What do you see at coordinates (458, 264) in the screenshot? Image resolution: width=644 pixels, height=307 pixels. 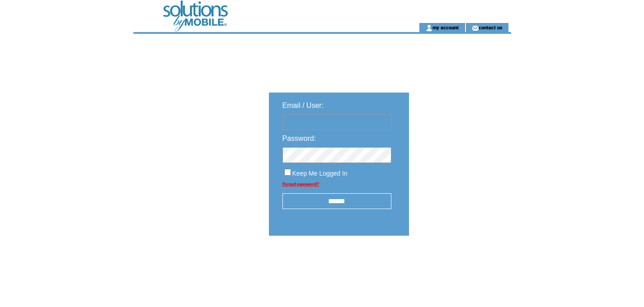 I see `img: transparent.png;jsessionid=87CC88712C04CE7D9E92D93C552495FC` at bounding box center [458, 264].